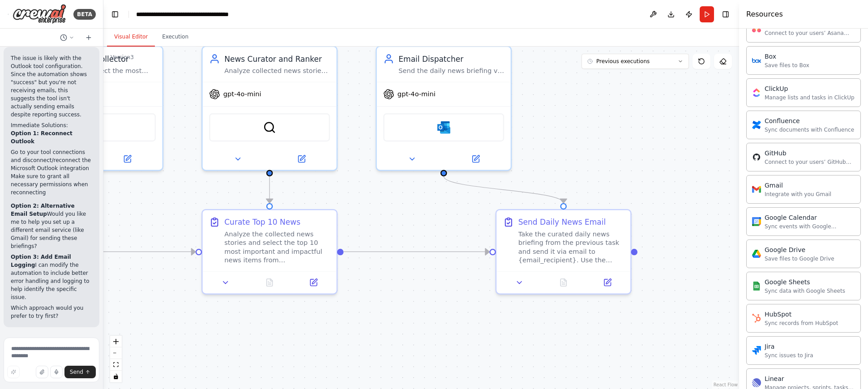 This screenshot has width=868, height=389. I want to click on button: Hide left sidebar, so click(115, 14).